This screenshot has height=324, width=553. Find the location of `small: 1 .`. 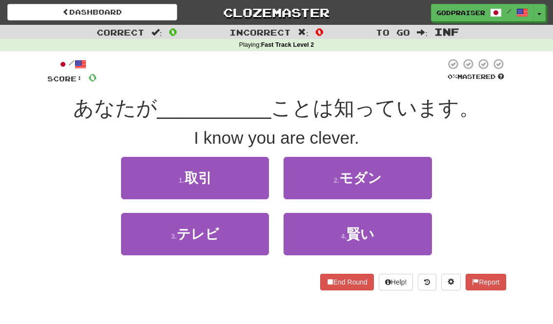

small: 1 . is located at coordinates (181, 181).